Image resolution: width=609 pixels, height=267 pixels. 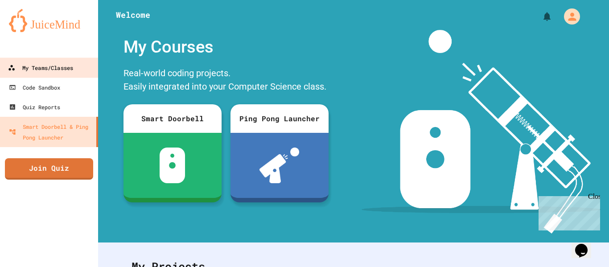 I want to click on div: My Account, so click(x=568, y=16).